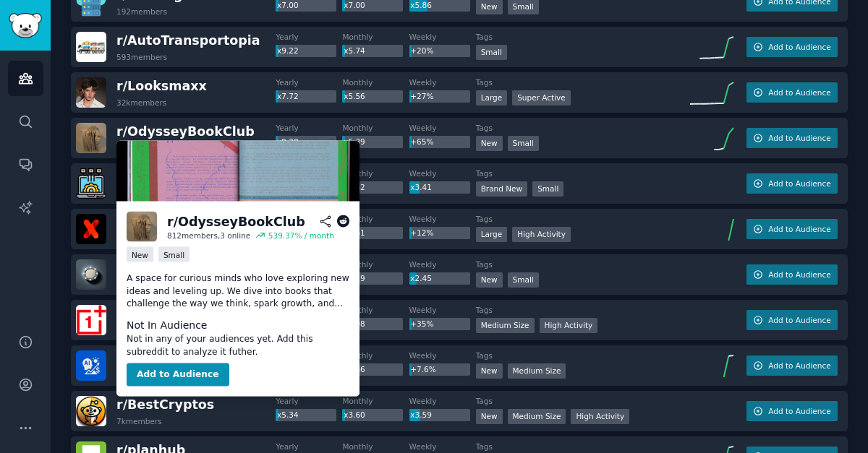  Describe the element at coordinates (354, 51) in the screenshot. I see `span: x5.74` at that location.